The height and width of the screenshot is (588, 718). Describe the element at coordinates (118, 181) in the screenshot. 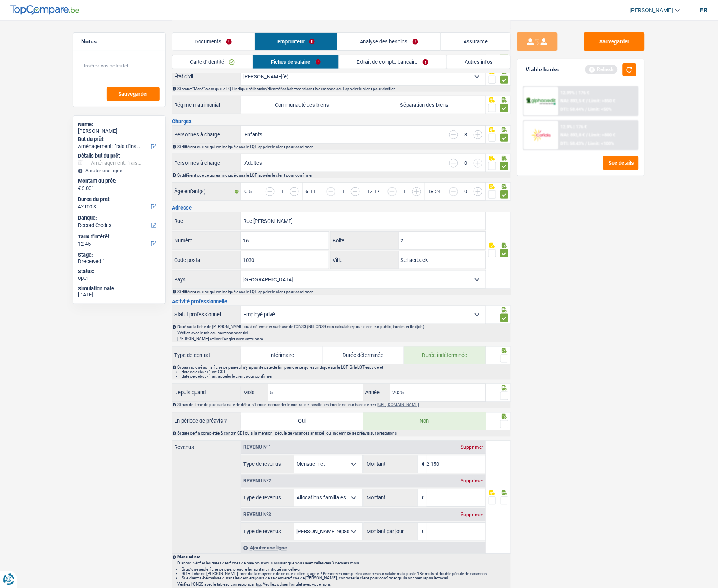

I see `label: Montant du prêt:` at that location.